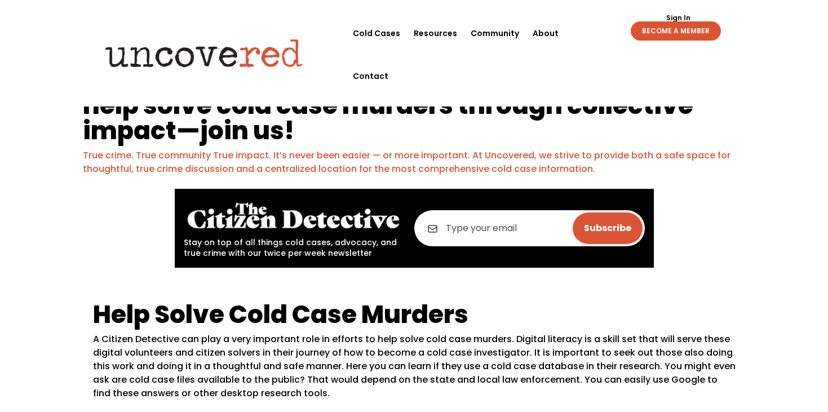  What do you see at coordinates (435, 33) in the screenshot?
I see `a: Resources` at bounding box center [435, 33].